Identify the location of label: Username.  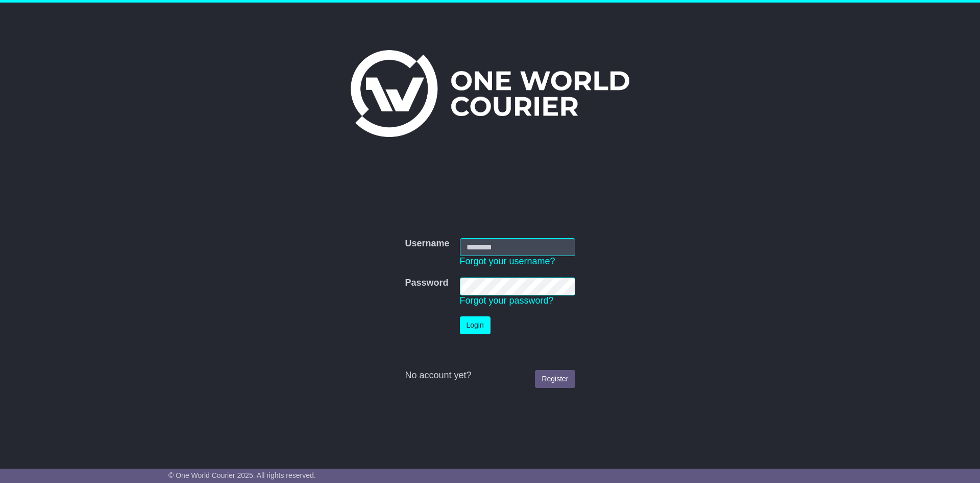
(427, 244).